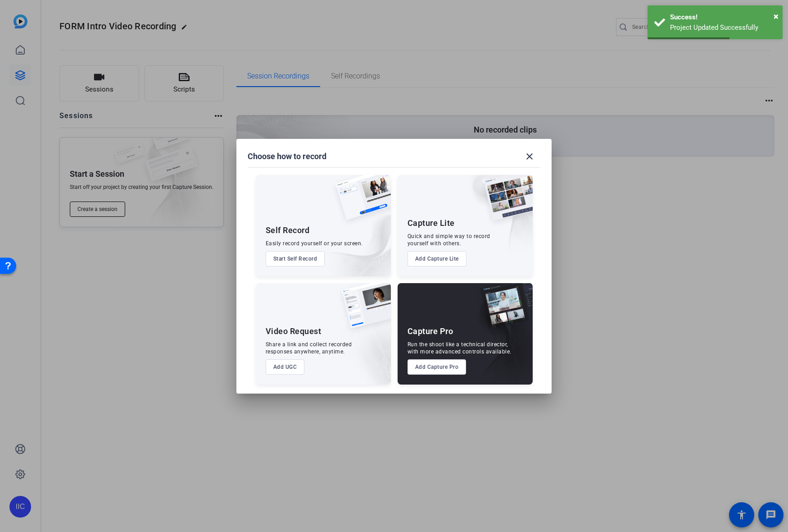 This screenshot has width=788, height=532. I want to click on img: capture-lite.png, so click(505, 202).